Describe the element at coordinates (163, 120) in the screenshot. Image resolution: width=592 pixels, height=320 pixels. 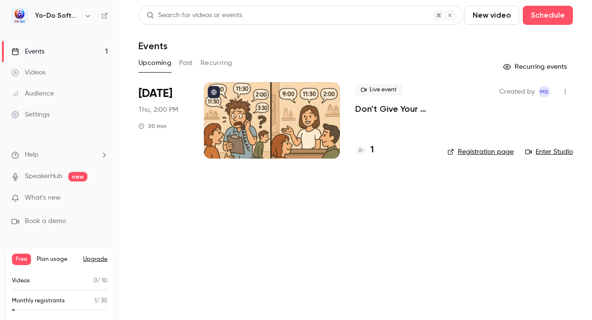
I see `div: Aug 21 Thu, 11:00 AM (America/Los Angeles)` at that location.